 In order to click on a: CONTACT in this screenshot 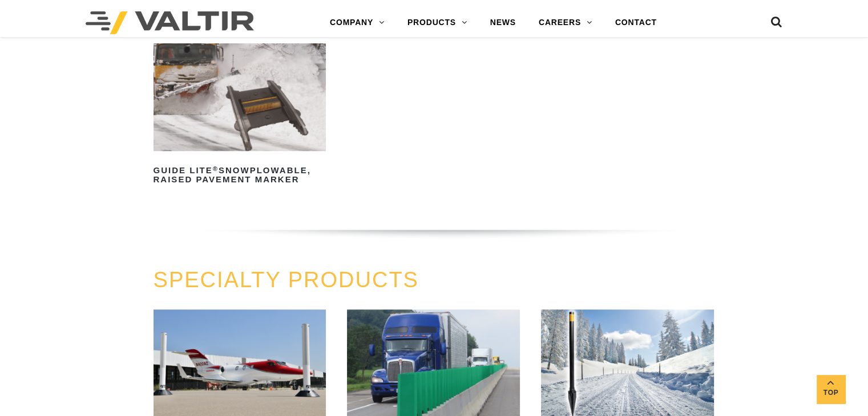, I will do `click(636, 23)`.